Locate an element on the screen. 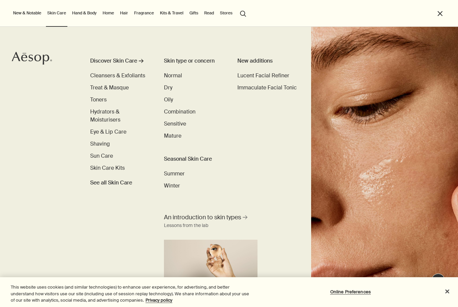  a: Shaving is located at coordinates (100, 144).